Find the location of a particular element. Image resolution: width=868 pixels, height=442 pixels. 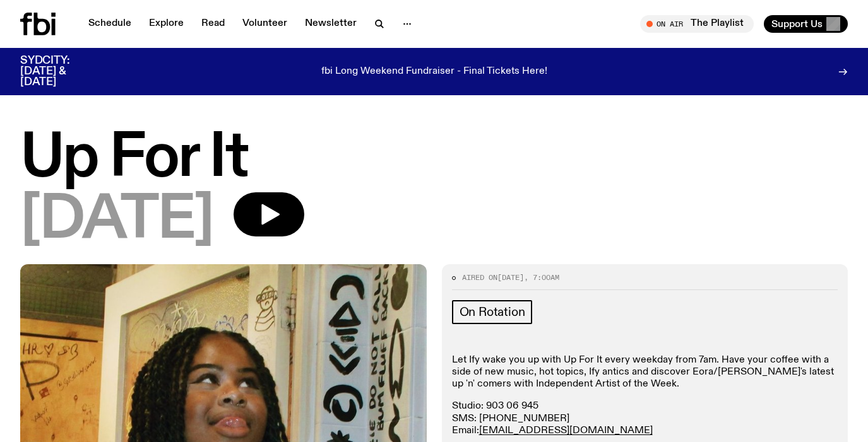

a: Read is located at coordinates (213, 24).